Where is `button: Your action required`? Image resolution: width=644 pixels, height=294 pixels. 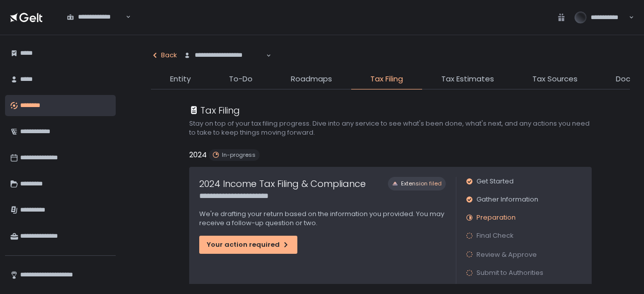 button: Your action required is located at coordinates (248, 245).